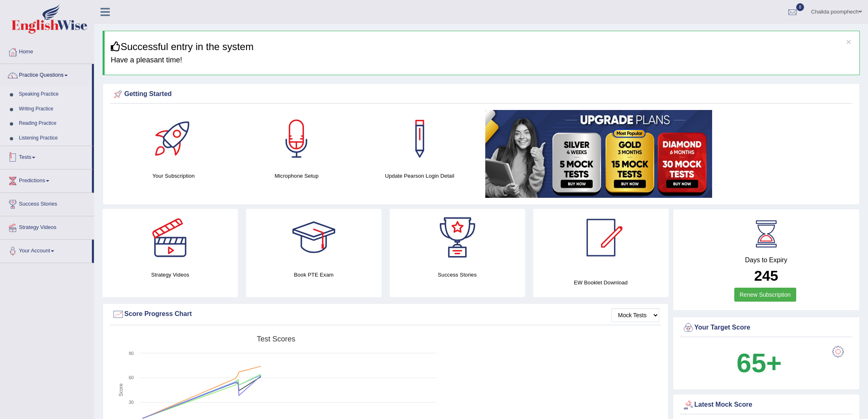 This screenshot has height=419, width=868. Describe the element at coordinates (481, 95) in the screenshot. I see `div: Getting Started` at that location.